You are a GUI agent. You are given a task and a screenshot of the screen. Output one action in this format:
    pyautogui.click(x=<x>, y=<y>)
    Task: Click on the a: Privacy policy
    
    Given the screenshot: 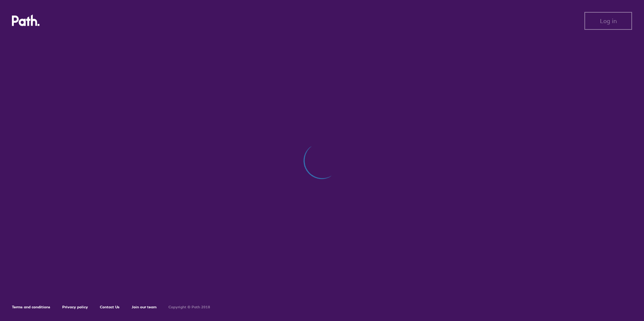 What is the action you would take?
    pyautogui.click(x=74, y=307)
    